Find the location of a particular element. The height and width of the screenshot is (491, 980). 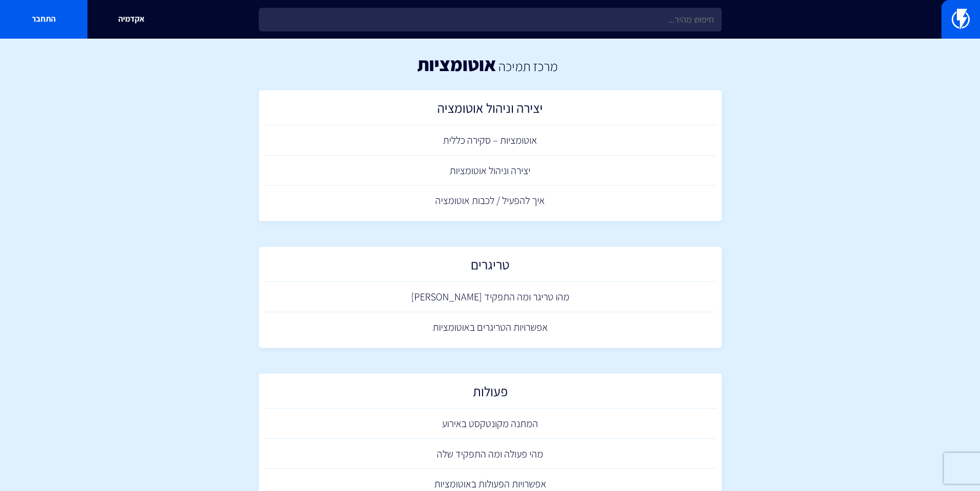

a: מרכז תמיכה is located at coordinates (528, 66).